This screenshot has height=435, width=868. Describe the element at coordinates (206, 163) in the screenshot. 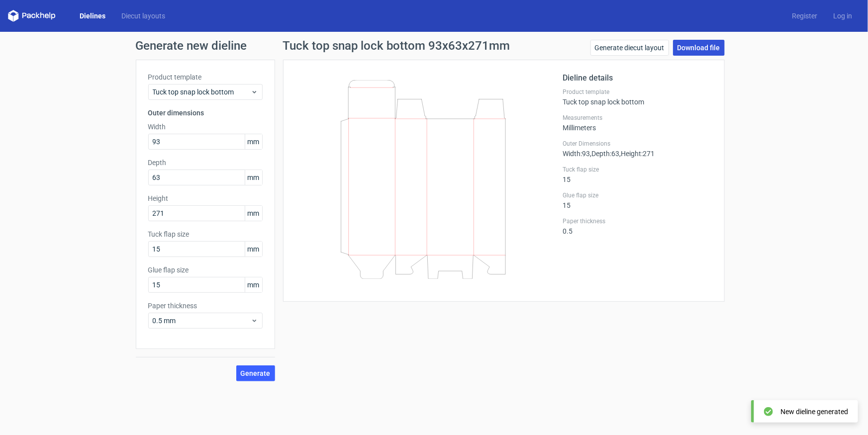

I see `label: Depth` at that location.